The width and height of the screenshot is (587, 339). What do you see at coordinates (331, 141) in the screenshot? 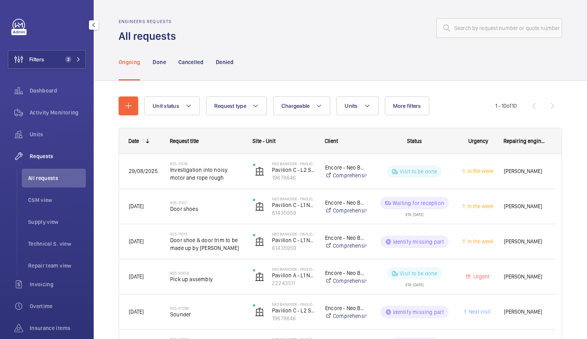
I see `span: Client` at bounding box center [331, 141].